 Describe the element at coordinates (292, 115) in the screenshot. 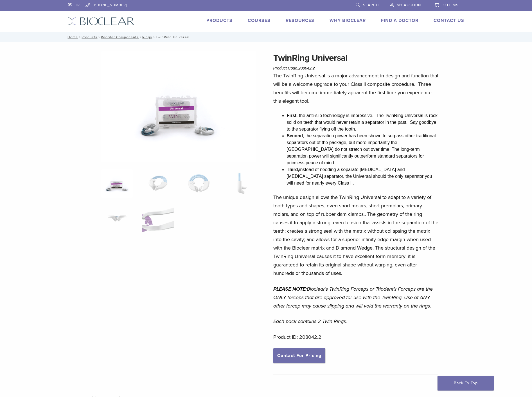

I see `strong: First` at that location.